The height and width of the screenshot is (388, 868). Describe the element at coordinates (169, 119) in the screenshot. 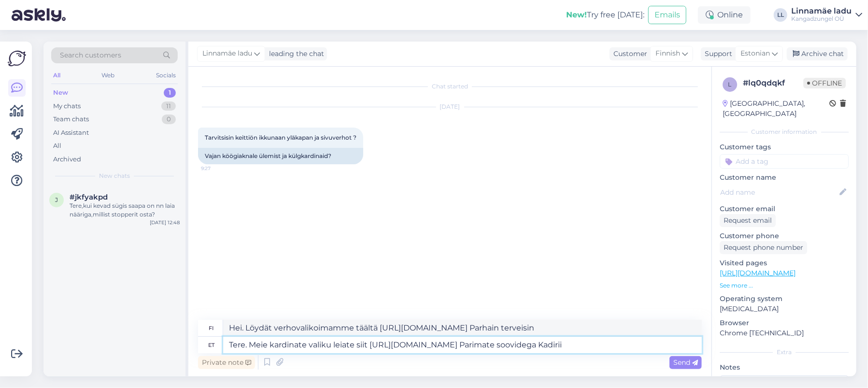

I see `div: 0` at that location.